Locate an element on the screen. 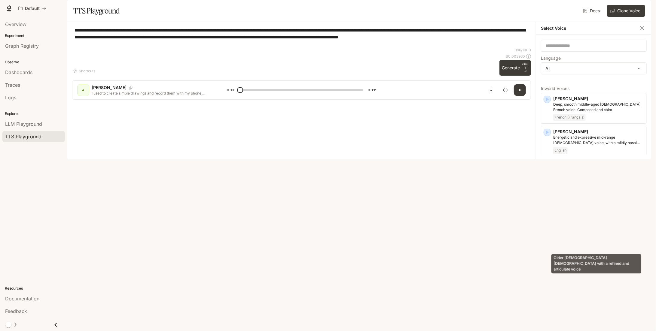 The width and height of the screenshot is (656, 331). h1: TTS Playground is located at coordinates (96, 11).